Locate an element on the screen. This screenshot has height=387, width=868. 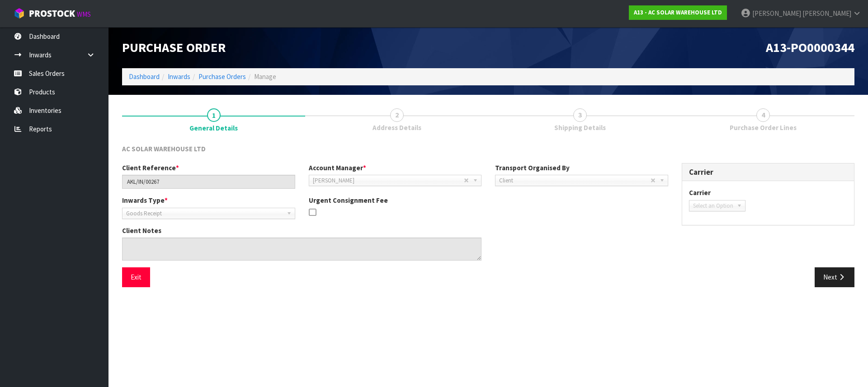
button: Exit is located at coordinates (136, 277).